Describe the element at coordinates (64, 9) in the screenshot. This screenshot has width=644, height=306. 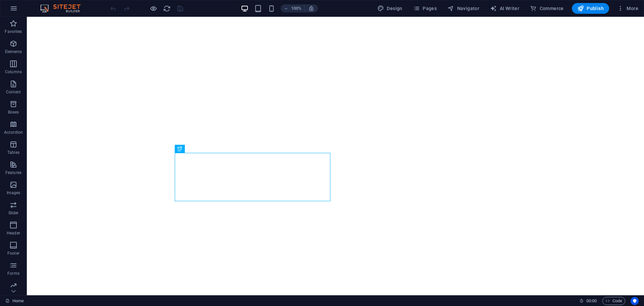
I see `img: Editor Logo` at that location.